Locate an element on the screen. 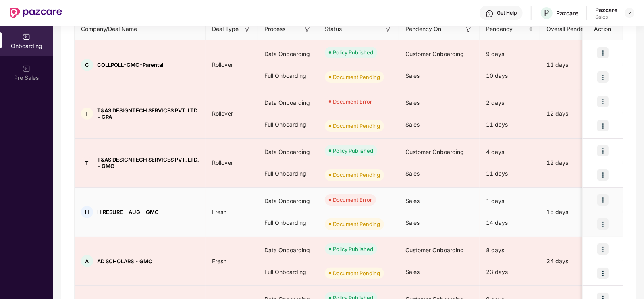  div: C is located at coordinates (87, 65).